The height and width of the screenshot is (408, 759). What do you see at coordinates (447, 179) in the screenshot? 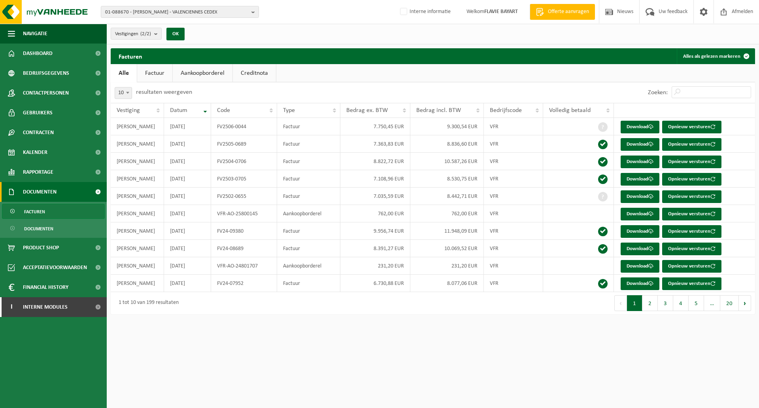
I see `td: 8.530,75 EUR` at bounding box center [447, 179].